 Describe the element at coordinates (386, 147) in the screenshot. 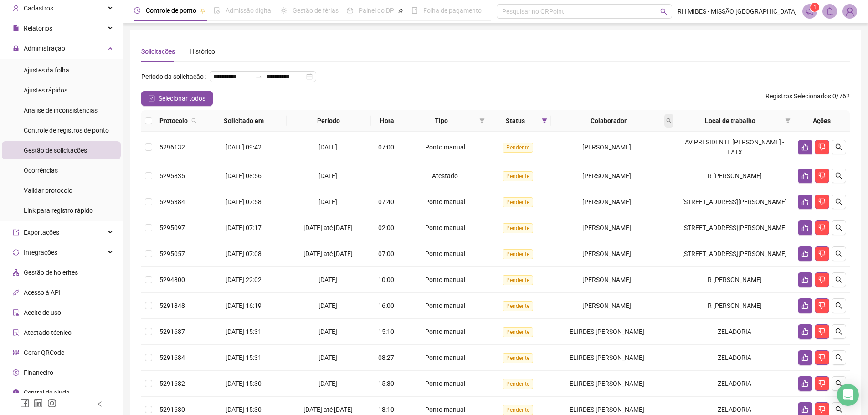

I see `span: 07:00` at that location.